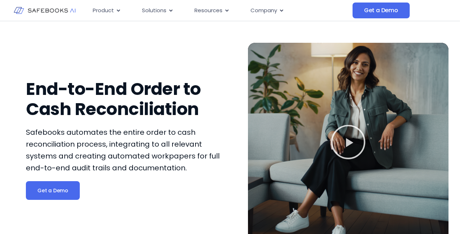 The height and width of the screenshot is (234, 460). What do you see at coordinates (154, 10) in the screenshot?
I see `span: Solutions` at bounding box center [154, 10].